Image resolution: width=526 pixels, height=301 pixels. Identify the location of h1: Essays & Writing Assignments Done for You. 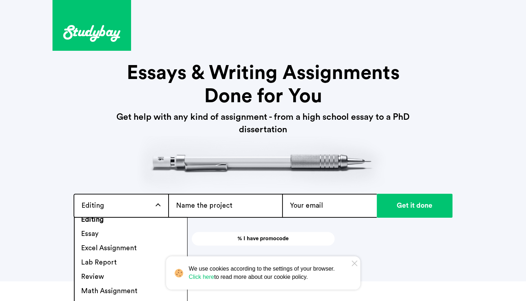
(263, 85).